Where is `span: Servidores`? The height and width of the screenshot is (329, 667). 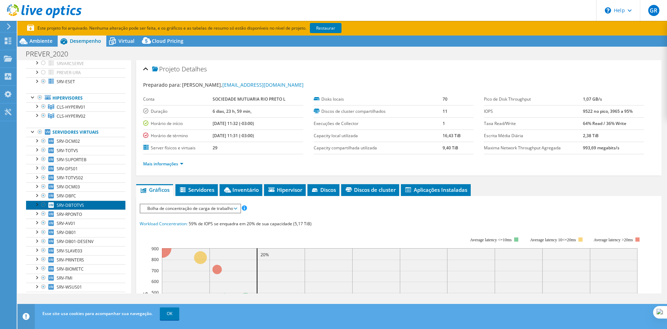 span: Servidores is located at coordinates (197, 189).